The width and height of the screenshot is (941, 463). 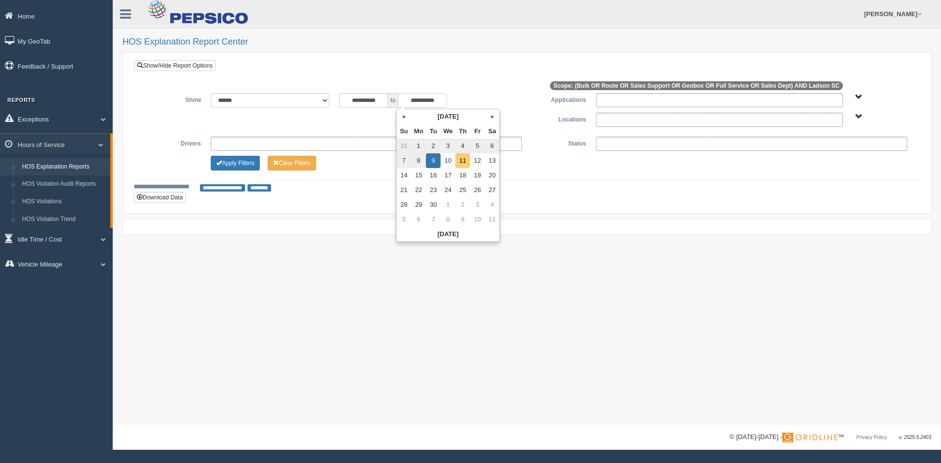 What do you see at coordinates (696, 86) in the screenshot?
I see `span: Scope: (Bulk OR Route OR Sales Support OR Geobox OR Full Service OR Sales Dept) AND Ladson SC` at bounding box center [696, 86].